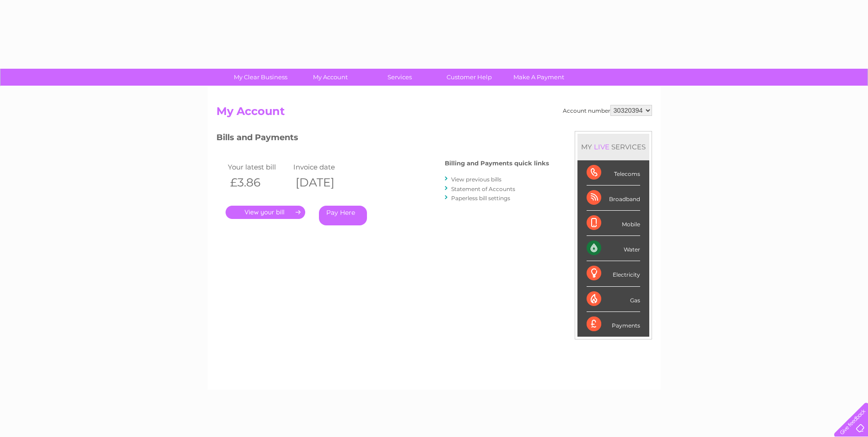 Image resolution: width=868 pixels, height=437 pixels. What do you see at coordinates (607, 110) in the screenshot?
I see `div: Account number` at bounding box center [607, 110].